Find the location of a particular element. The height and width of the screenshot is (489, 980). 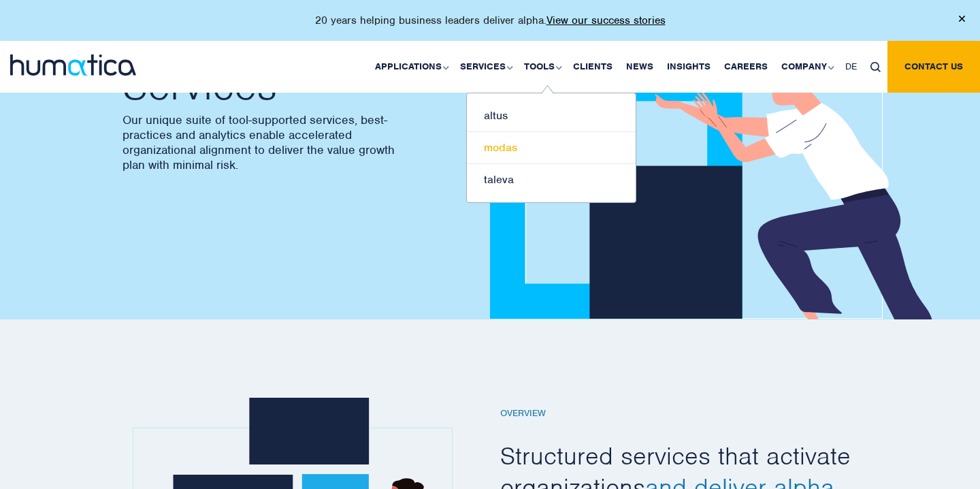

img: logo is located at coordinates (73, 65).